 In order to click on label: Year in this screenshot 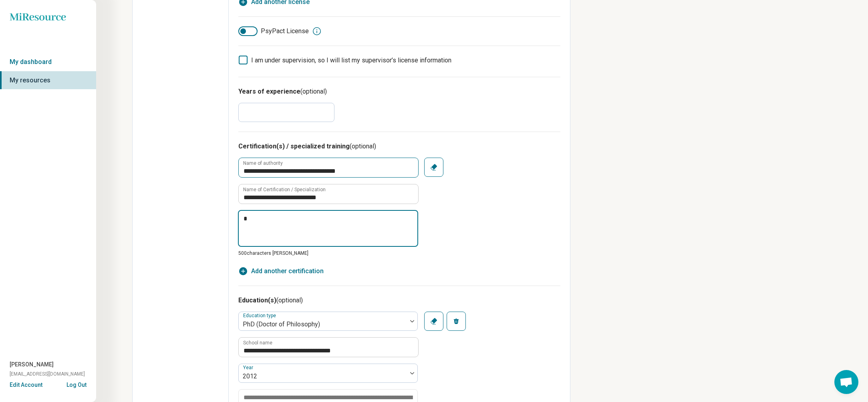, I will do `click(249, 368)`.